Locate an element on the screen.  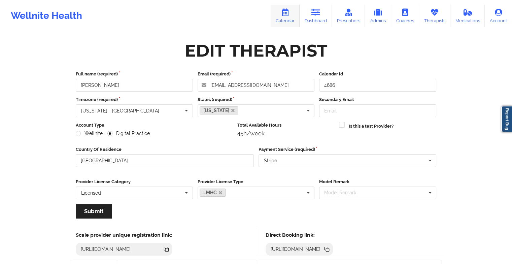
h5: Direct Booking link: is located at coordinates (300, 235).